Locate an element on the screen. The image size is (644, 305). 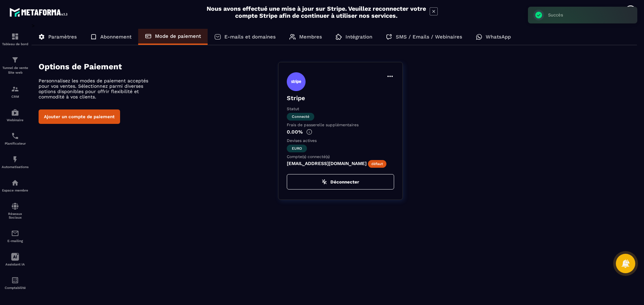
img: stripe.9bed737a.svg is located at coordinates (296, 82).